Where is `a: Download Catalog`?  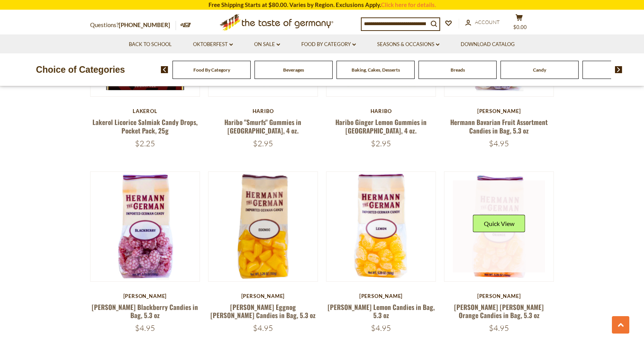
a: Download Catalog is located at coordinates (488, 45).